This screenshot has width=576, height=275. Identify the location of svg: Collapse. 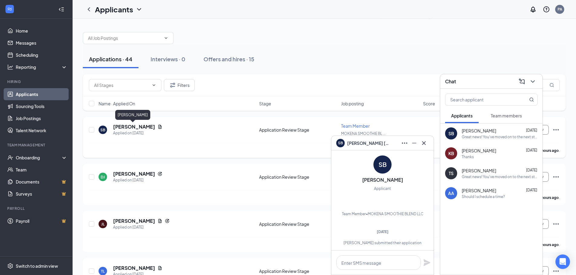
(61, 9).